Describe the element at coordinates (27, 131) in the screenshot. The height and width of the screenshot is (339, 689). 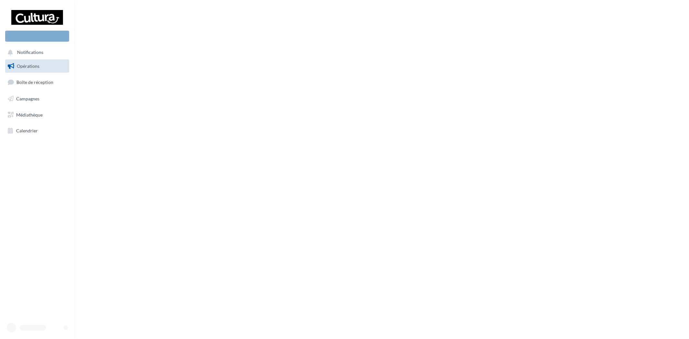
I see `span: Calendrier` at that location.